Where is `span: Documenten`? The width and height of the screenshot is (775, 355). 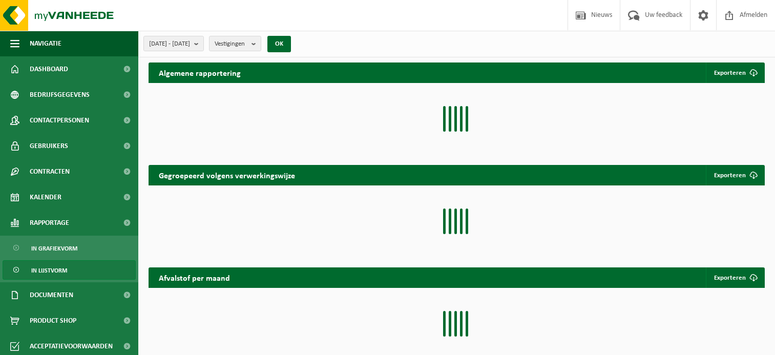
span: Documenten is located at coordinates (51, 295).